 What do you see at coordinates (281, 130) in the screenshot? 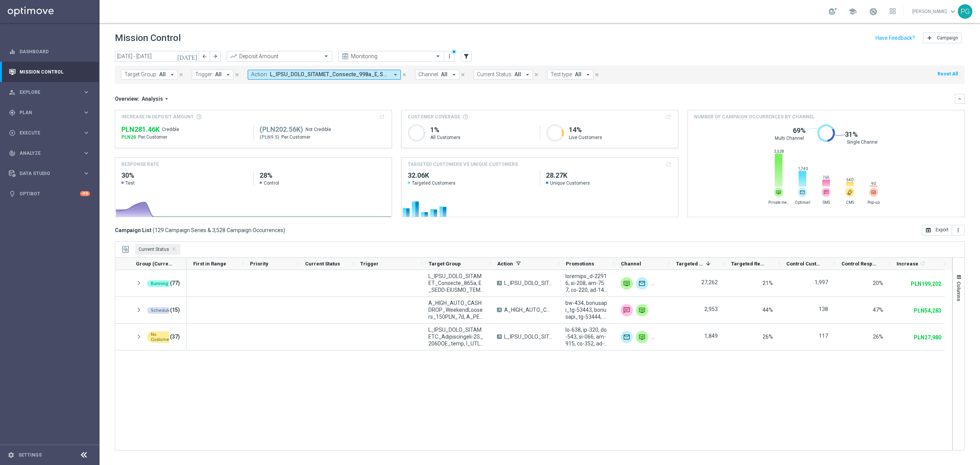
I see `span: PLN202,564` at bounding box center [281, 130].